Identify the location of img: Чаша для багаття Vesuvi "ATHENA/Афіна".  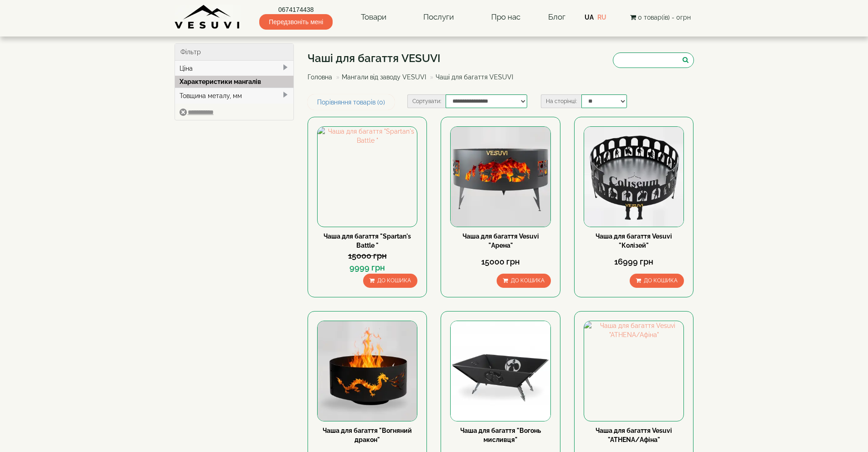
(634, 371).